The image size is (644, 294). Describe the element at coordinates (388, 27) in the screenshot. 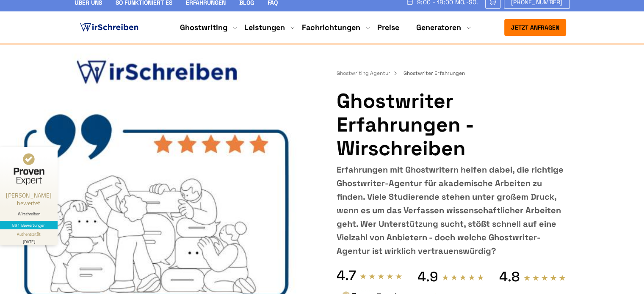

I see `a: Preise` at that location.